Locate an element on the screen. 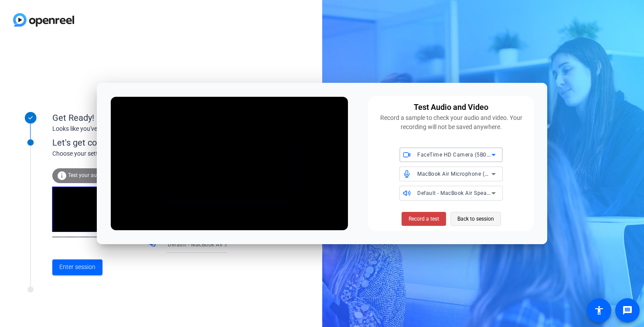 Image resolution: width=644 pixels, height=327 pixels. div: Record a sample to check your audio and video. Your recording will not be saved anywhere. is located at coordinates (451, 122).